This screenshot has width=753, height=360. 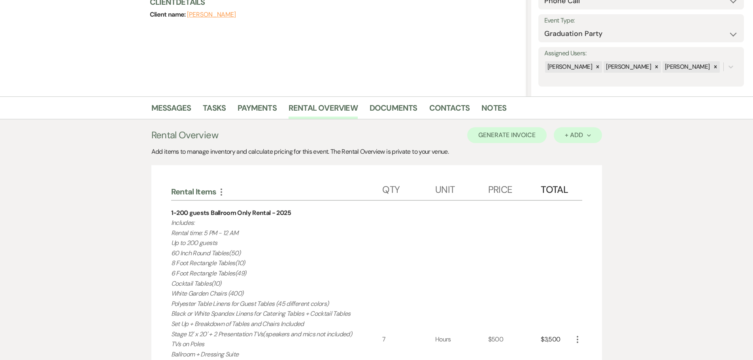 What do you see at coordinates (449, 110) in the screenshot?
I see `a: Contacts` at bounding box center [449, 110].